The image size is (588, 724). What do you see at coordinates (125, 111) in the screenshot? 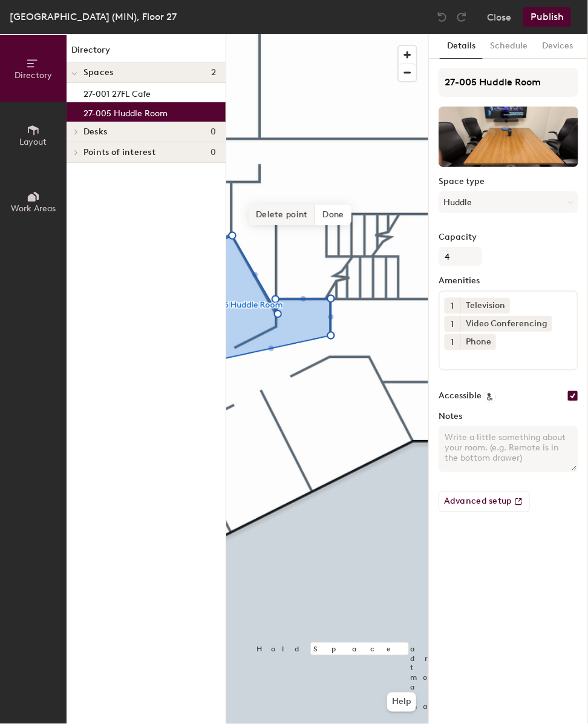
I see `p: 27-005 Huddle Room` at bounding box center [125, 111].